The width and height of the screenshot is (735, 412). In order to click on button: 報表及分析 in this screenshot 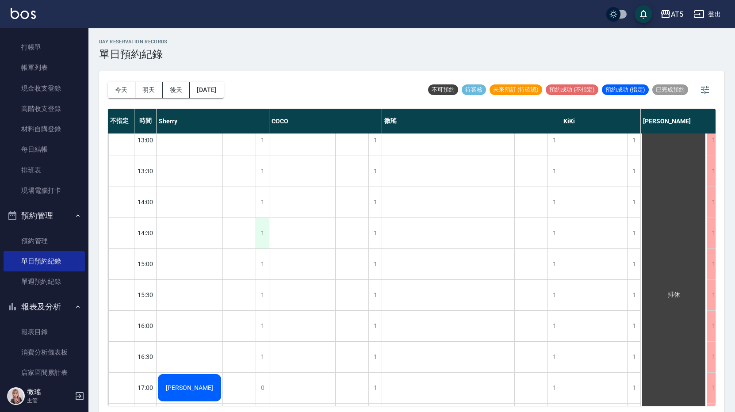, I will do `click(44, 307)`.